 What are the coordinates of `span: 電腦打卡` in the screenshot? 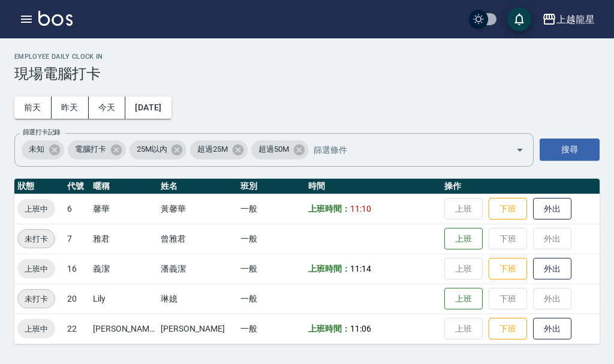 It's located at (90, 149).